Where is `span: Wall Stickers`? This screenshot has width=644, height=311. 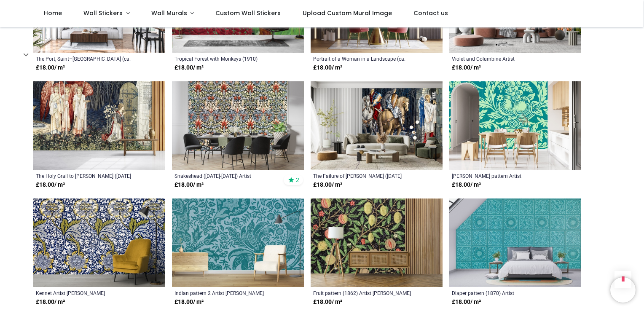
span: Wall Stickers is located at coordinates (103, 13).